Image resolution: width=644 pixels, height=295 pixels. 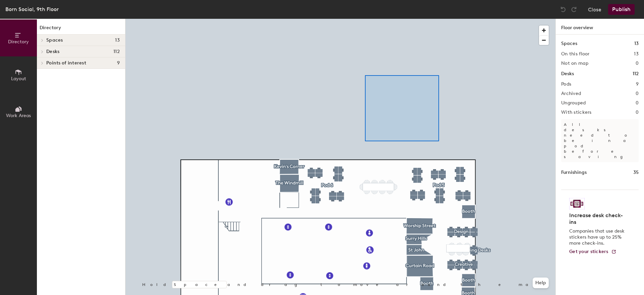 What do you see at coordinates (563, 9) in the screenshot?
I see `img: Undo` at bounding box center [563, 9].